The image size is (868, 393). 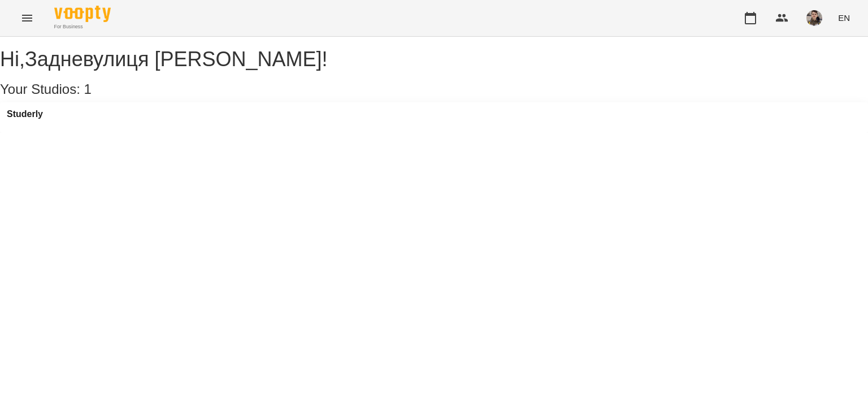 What do you see at coordinates (82, 13) in the screenshot?
I see `img: Voopty Logo` at bounding box center [82, 13].